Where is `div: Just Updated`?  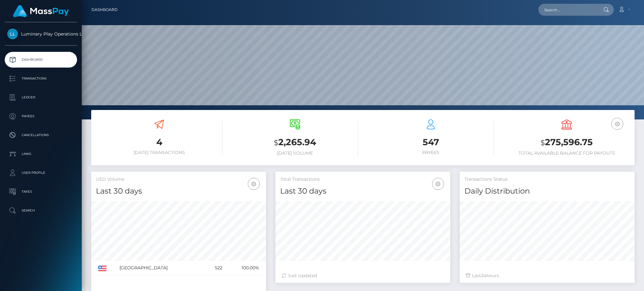 div: Just Updated is located at coordinates (363, 275).